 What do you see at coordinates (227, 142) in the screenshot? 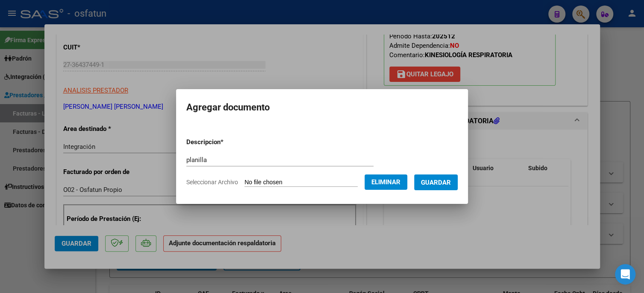
I see `p: Descripcion` at bounding box center [227, 142].